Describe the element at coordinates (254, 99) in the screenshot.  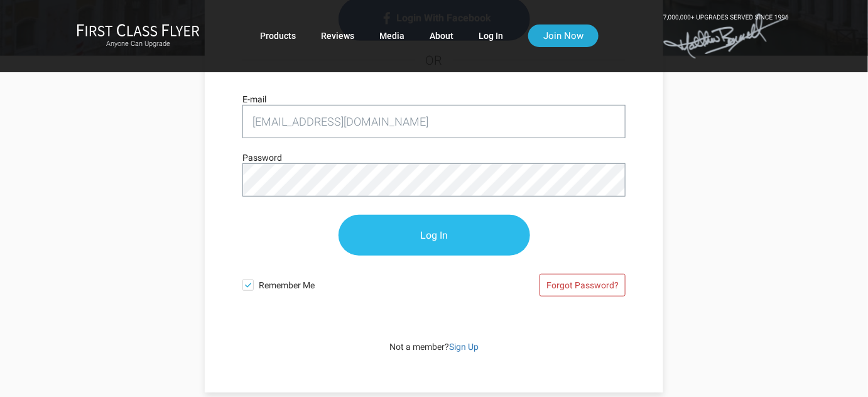
I see `label: E-mail` at that location.